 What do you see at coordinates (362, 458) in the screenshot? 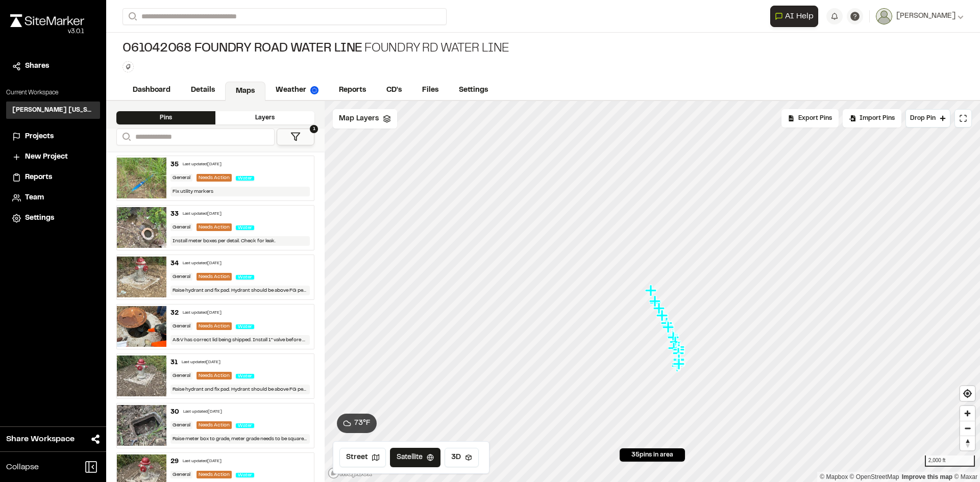
I see `button: Street` at bounding box center [362, 458].